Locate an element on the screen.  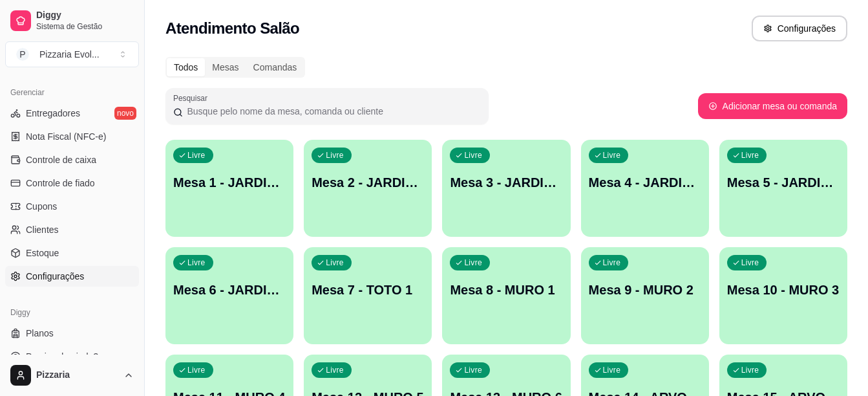
span: Pizzaria is located at coordinates (77, 376).